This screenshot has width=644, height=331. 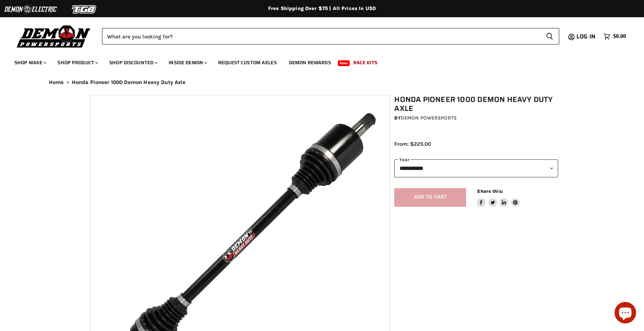 What do you see at coordinates (317, 61) in the screenshot?
I see `ul: Main menu` at bounding box center [317, 61].